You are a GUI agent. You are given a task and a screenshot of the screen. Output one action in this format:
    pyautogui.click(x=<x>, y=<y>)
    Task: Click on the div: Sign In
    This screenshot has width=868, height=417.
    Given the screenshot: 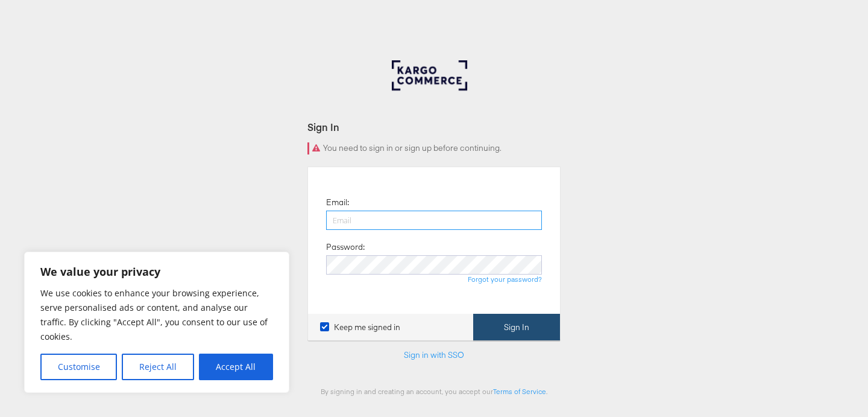 What is the action you would take?
    pyautogui.click(x=434, y=126)
    